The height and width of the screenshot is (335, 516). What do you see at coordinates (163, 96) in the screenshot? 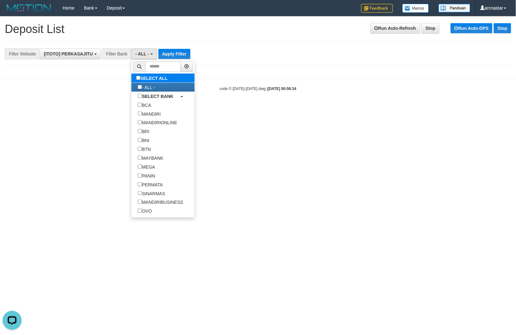
I see `a: SELECT BANK` at bounding box center [163, 96].